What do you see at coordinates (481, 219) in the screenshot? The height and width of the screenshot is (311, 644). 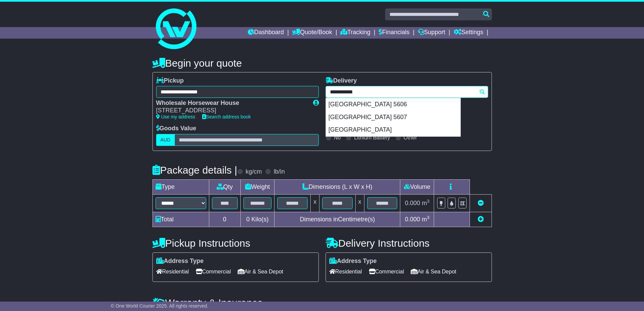 I see `a: Add new item` at bounding box center [481, 219].